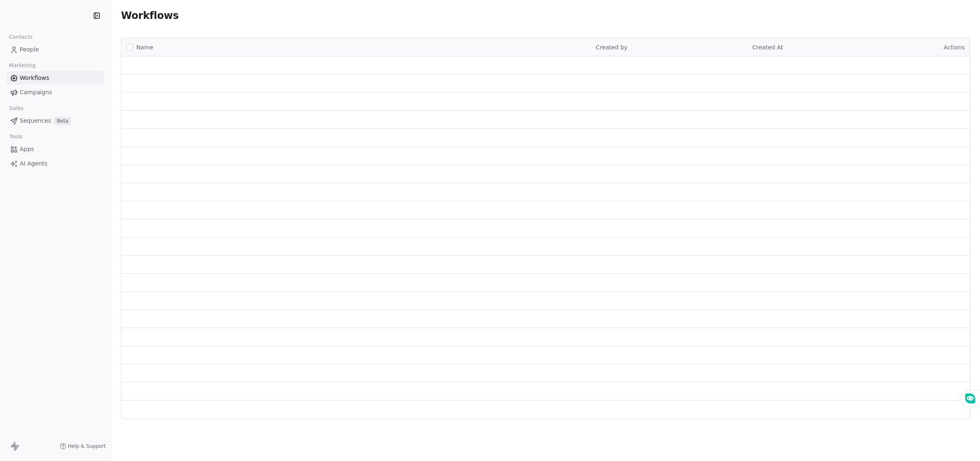 The image size is (980, 461). Describe the element at coordinates (17, 108) in the screenshot. I see `span: Sales` at that location.